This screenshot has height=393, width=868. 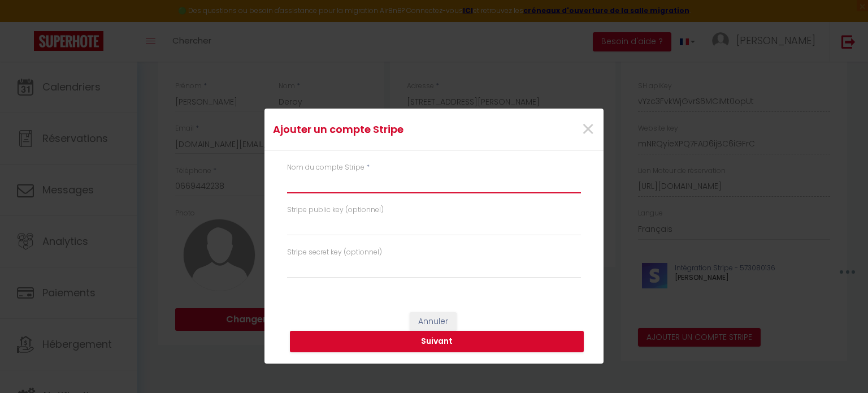 I want to click on button: Close, so click(x=587, y=130).